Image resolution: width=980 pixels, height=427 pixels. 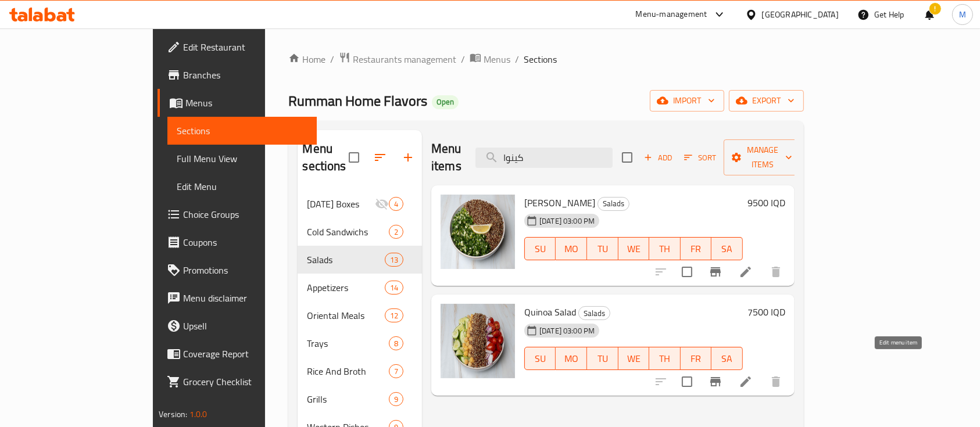 I want to click on button: TU, so click(x=603, y=249).